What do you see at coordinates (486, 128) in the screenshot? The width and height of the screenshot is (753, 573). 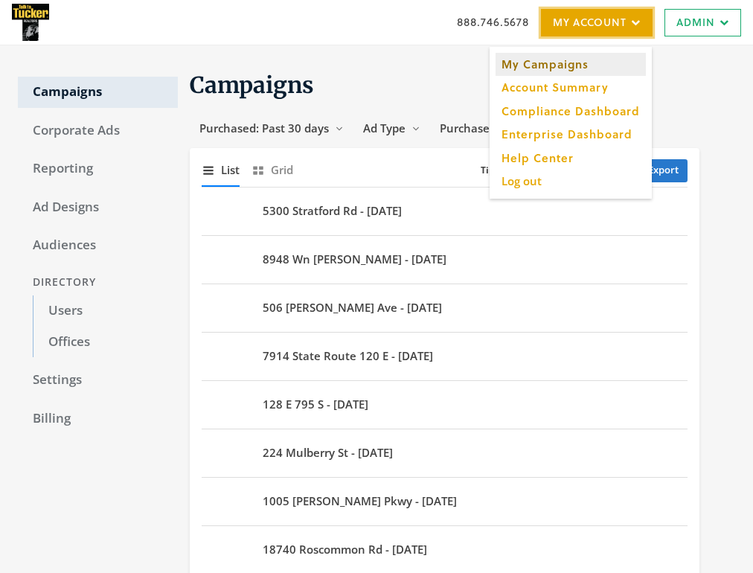 I see `button: Purchase Type` at bounding box center [486, 128].